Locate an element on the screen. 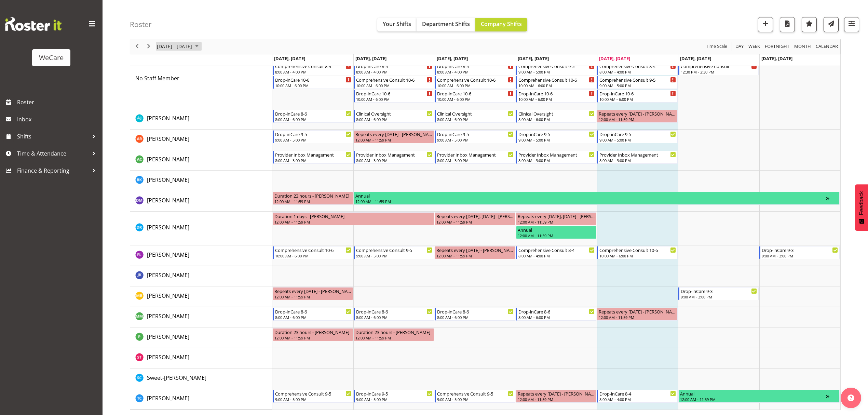  button: Timeline Week is located at coordinates (755, 47).